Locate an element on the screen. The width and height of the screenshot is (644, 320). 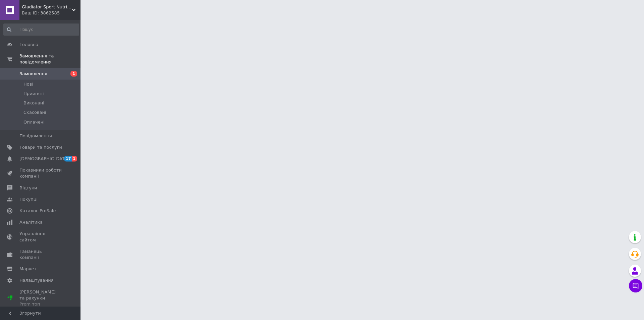
span: Gladiator Sport Nutrition is located at coordinates (47, 7).